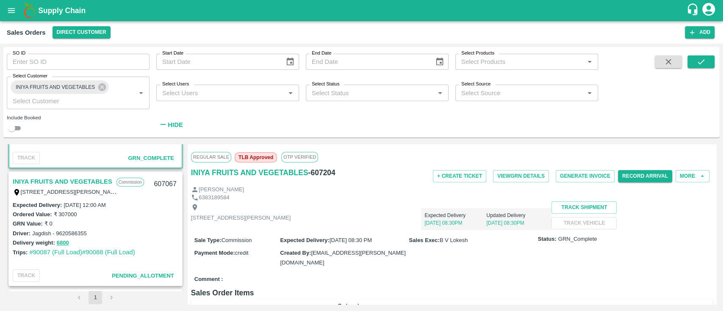 This screenshot has height=311, width=723. What do you see at coordinates (55, 252) in the screenshot?
I see `a: #90087 (Full Load)` at bounding box center [55, 252].